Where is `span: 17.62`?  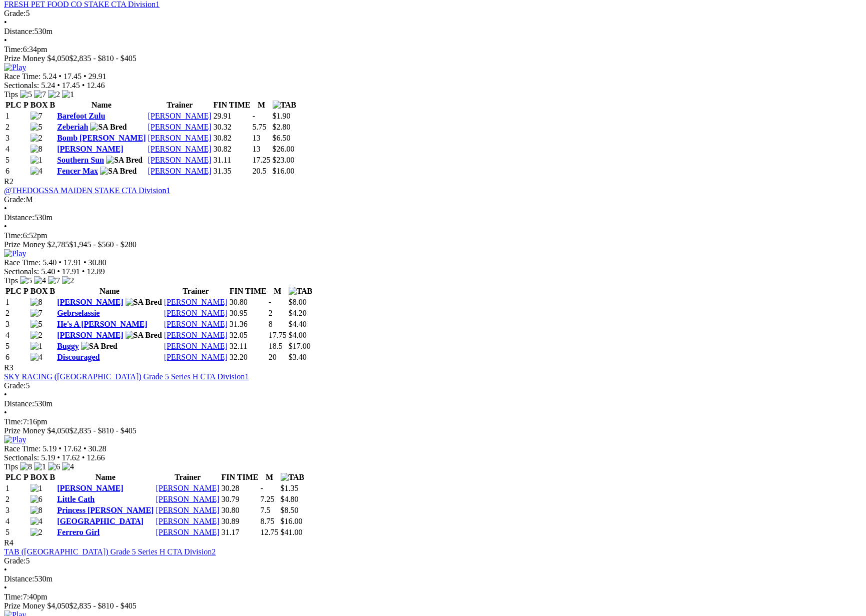 span: 17.62 is located at coordinates (73, 448).